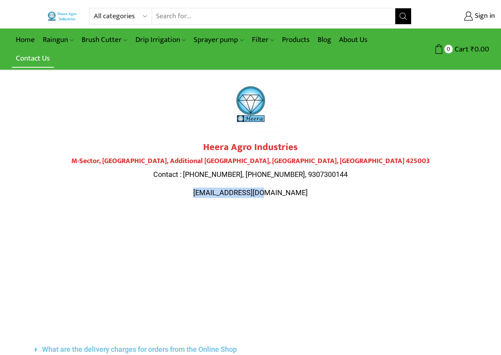 Image resolution: width=501 pixels, height=355 pixels. Describe the element at coordinates (160, 40) in the screenshot. I see `a: Drip Irrigation` at that location.